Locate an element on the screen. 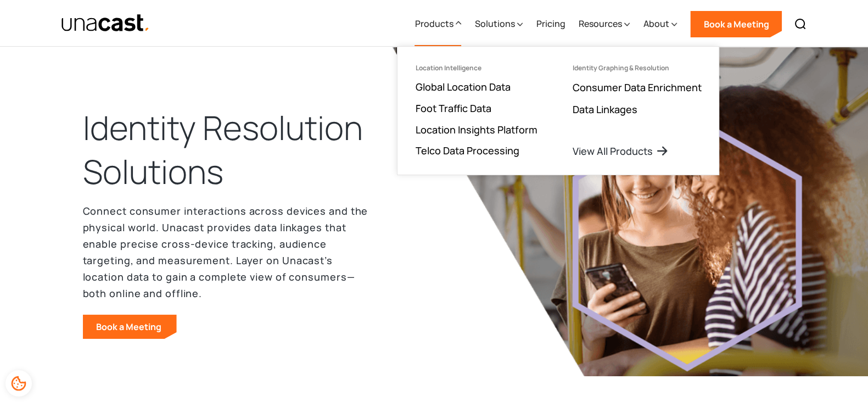  a: Telco Data Processing is located at coordinates (467, 150).